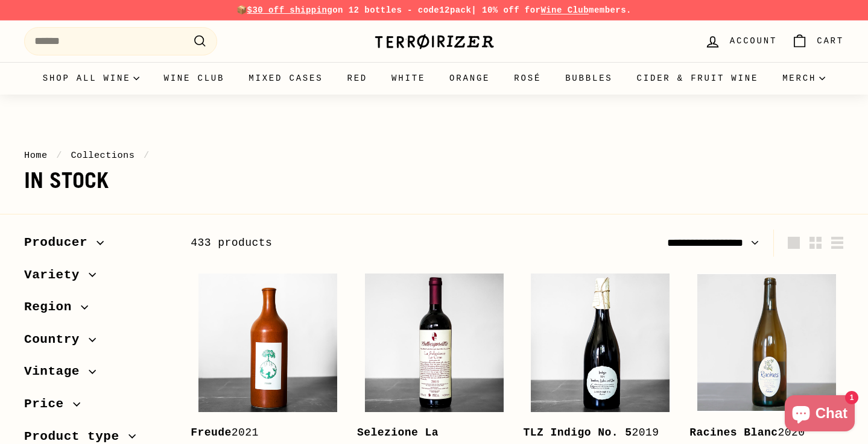 This screenshot has width=868, height=444. I want to click on span: $30 off shipping, so click(290, 10).